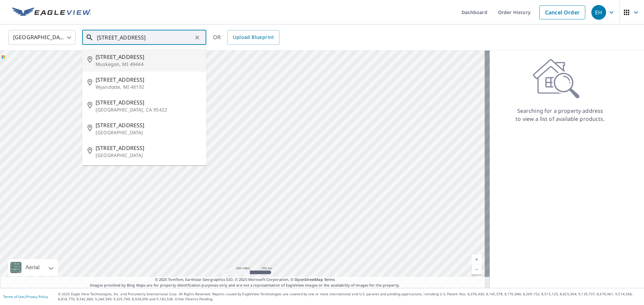 Image resolution: width=644 pixels, height=305 pixels. I want to click on button: Clear, so click(197, 38).